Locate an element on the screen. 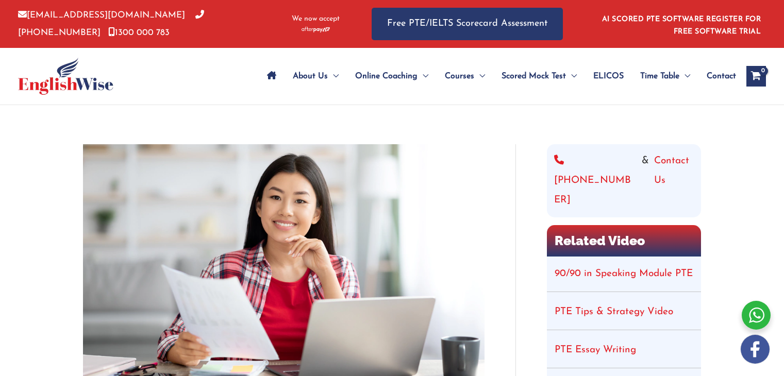 The image size is (784, 376). a: PTE Essay Writing is located at coordinates (595, 350).